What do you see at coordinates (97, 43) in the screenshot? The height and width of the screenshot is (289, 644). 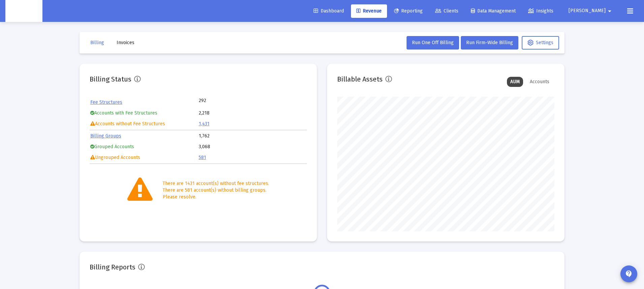 I see `span: Billing` at bounding box center [97, 43].